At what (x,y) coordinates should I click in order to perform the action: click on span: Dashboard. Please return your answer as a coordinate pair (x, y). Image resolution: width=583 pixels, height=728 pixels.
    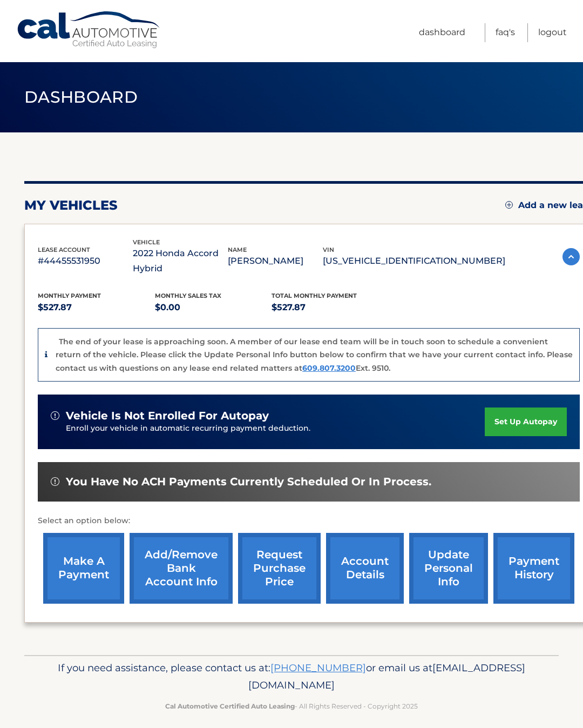
    Looking at the image, I should click on (81, 97).